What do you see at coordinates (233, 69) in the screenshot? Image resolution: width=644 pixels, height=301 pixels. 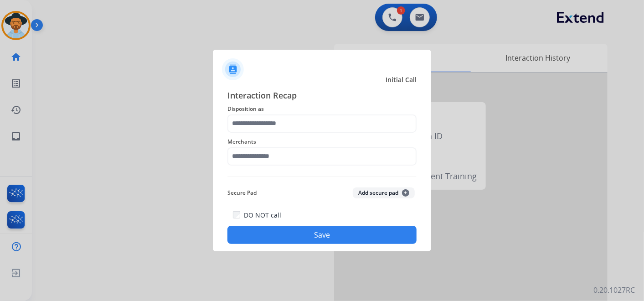 I see `img: contactIcon` at bounding box center [233, 69].